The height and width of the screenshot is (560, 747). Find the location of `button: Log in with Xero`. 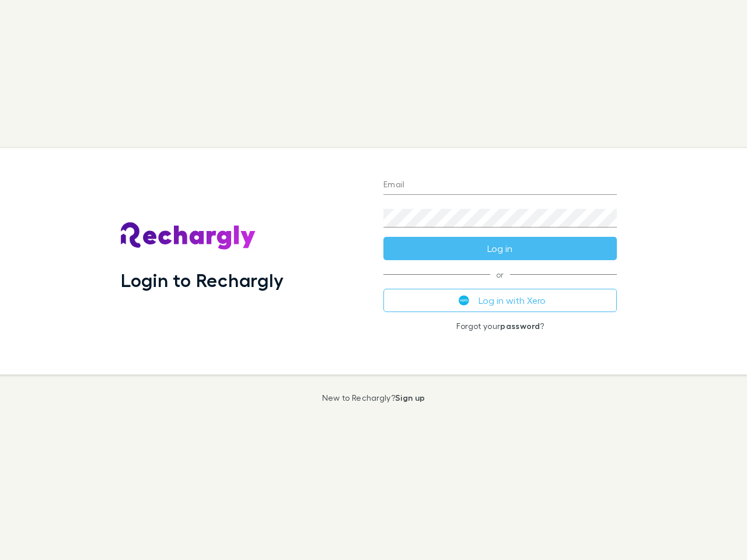

button: Log in with Xero is located at coordinates (500, 300).